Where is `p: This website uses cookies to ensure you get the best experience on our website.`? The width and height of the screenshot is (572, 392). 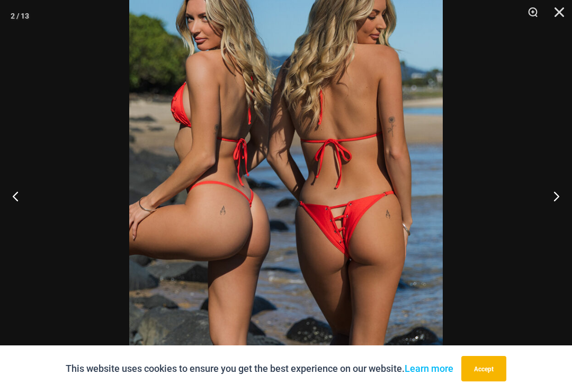
p: This website uses cookies to ensure you get the best experience on our website. is located at coordinates (259, 368).